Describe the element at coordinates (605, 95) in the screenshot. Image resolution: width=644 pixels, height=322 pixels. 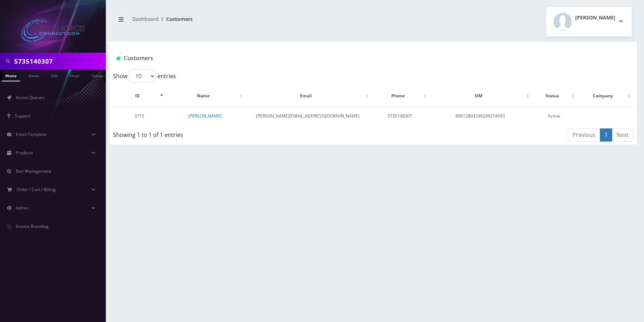
I see `th: Company: activate to sort column ascending` at that location.